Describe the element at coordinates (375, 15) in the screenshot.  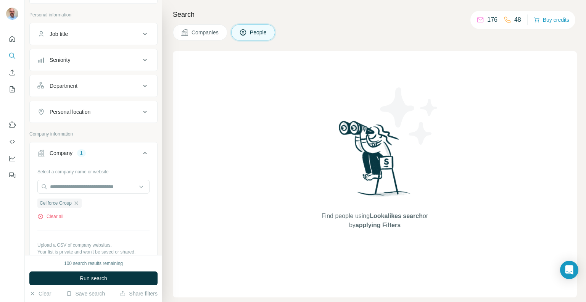
I see `h4: Search` at that location.